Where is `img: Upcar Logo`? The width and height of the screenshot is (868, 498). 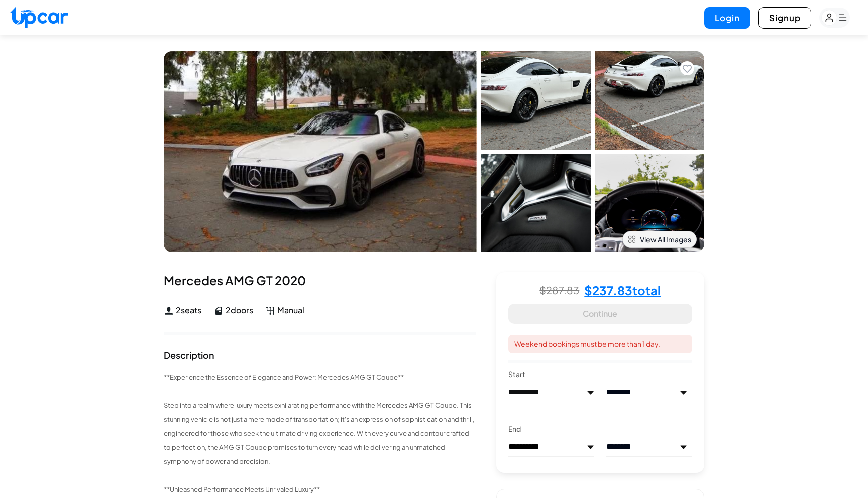
img: Upcar Logo is located at coordinates (39, 17).